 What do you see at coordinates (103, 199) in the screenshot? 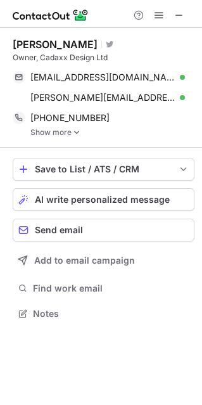
I see `button: AI write personalized message` at bounding box center [103, 199].